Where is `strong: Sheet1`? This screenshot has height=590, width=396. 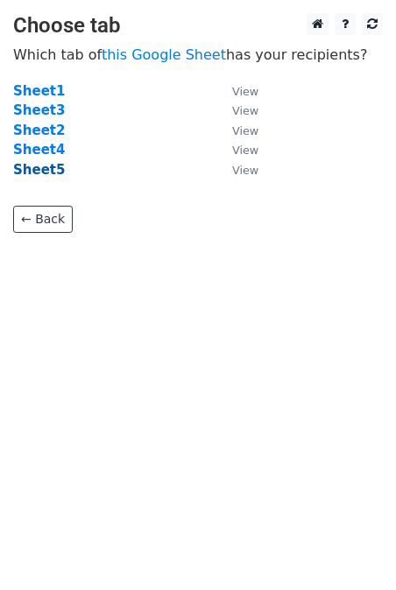 strong: Sheet1 is located at coordinates (39, 91).